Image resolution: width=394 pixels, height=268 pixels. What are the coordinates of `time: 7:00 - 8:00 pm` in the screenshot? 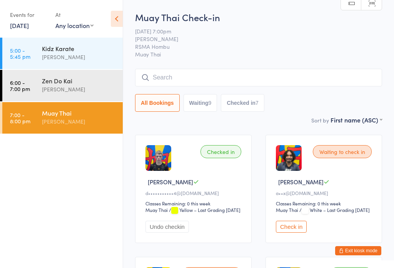 It's located at (20, 118).